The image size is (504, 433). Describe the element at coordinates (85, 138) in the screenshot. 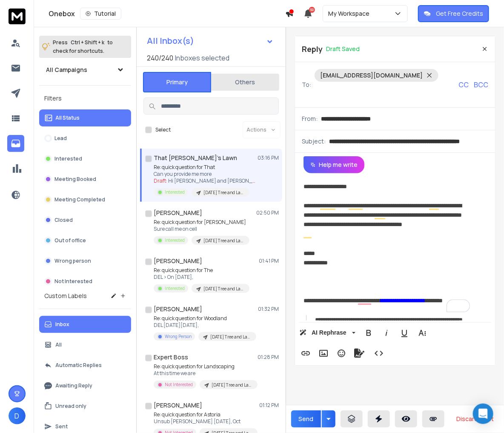

I see `button: Lead` at that location.